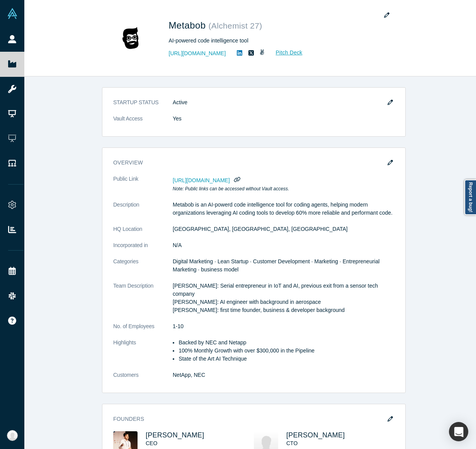  What do you see at coordinates (286, 351) in the screenshot?
I see `li: 100% Monthly Growth with over $300,000 in the Pipeline` at bounding box center [286, 351].